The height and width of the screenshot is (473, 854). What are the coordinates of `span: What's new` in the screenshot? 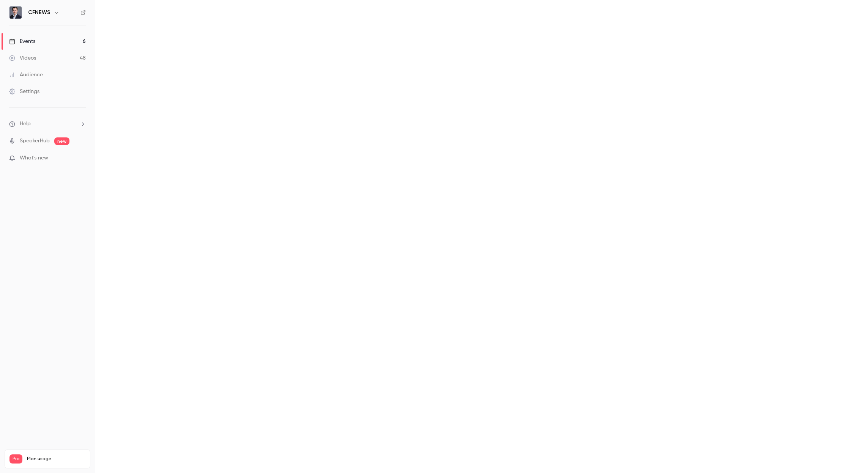 It's located at (34, 158).